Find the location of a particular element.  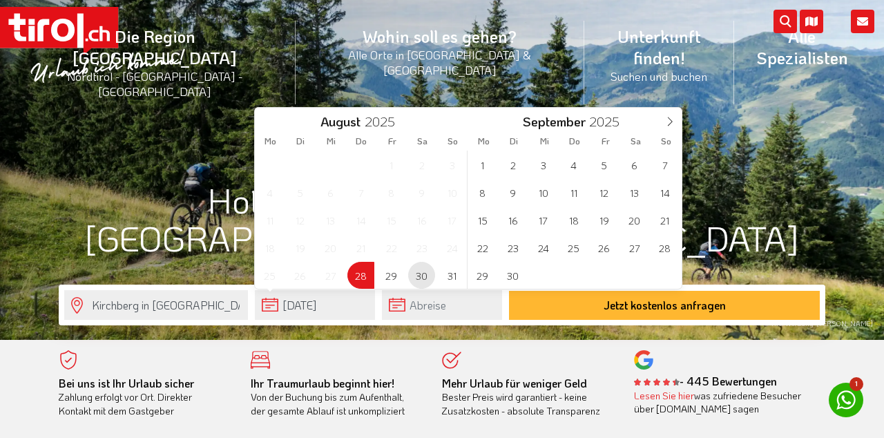

span: August 1, 2025 is located at coordinates (391, 164).